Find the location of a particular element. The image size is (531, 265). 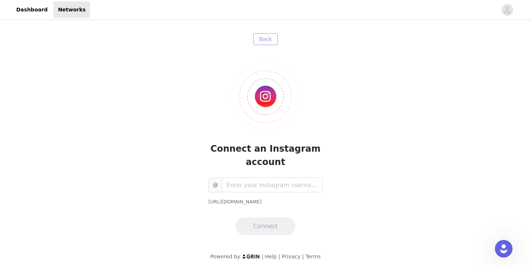

a: Dashboard is located at coordinates (32, 10).